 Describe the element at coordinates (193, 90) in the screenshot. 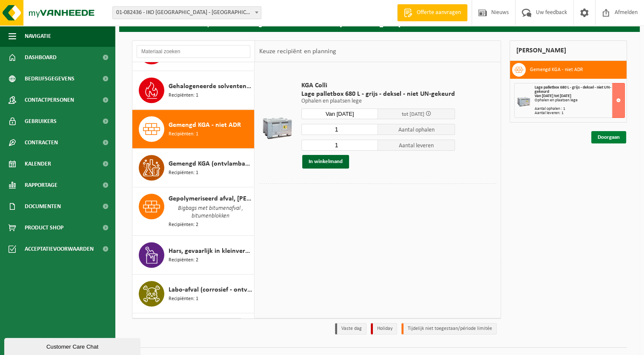

I see `button: Gehalogeneerde solventen in kleinverpakking Recipiënten: 1` at that location.